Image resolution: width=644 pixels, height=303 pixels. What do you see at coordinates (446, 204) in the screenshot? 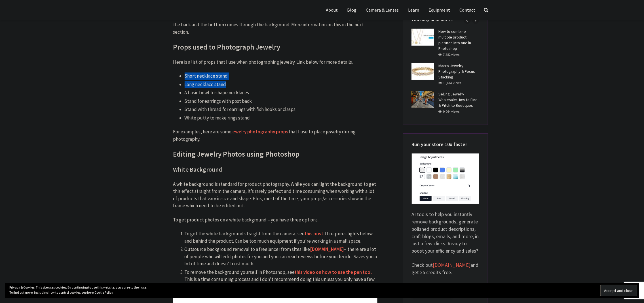
I see `p: AI tools to help you instantly remove backgrounds, generate polished product descriptions, craft ...` at bounding box center [446, 204].